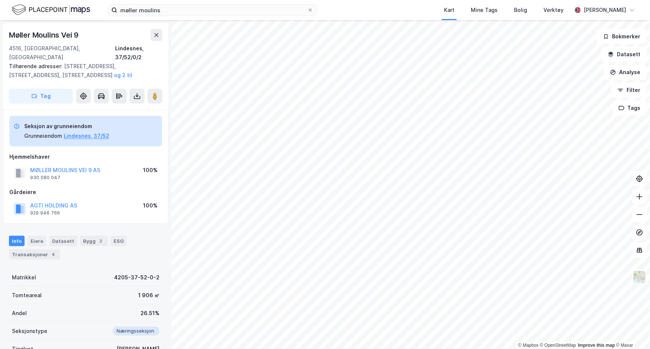 The height and width of the screenshot is (349, 650). Describe the element at coordinates (629, 90) in the screenshot. I see `button: Filter` at that location.